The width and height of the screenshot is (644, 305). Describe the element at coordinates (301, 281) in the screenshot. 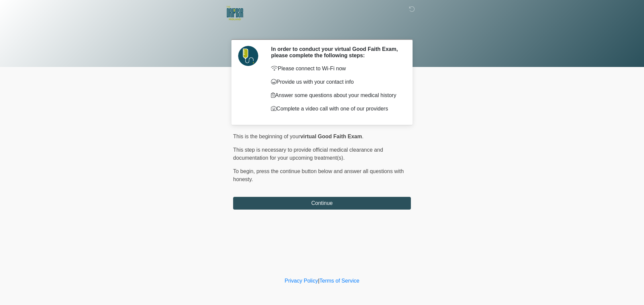

I see `a: Privacy Policy` at that location.